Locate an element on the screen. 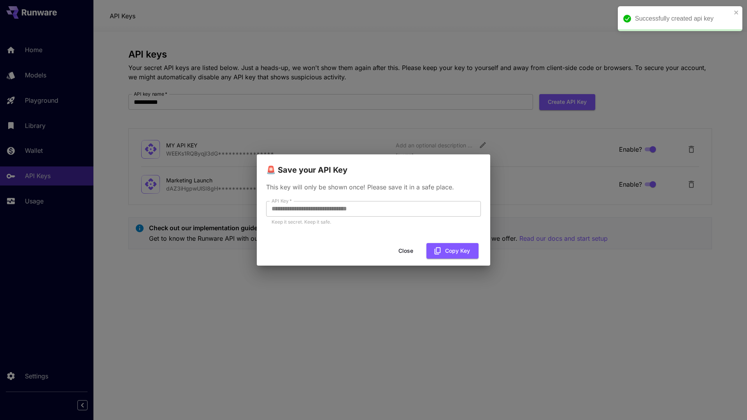 This screenshot has height=420, width=747. button: Copy Key is located at coordinates (453, 251).